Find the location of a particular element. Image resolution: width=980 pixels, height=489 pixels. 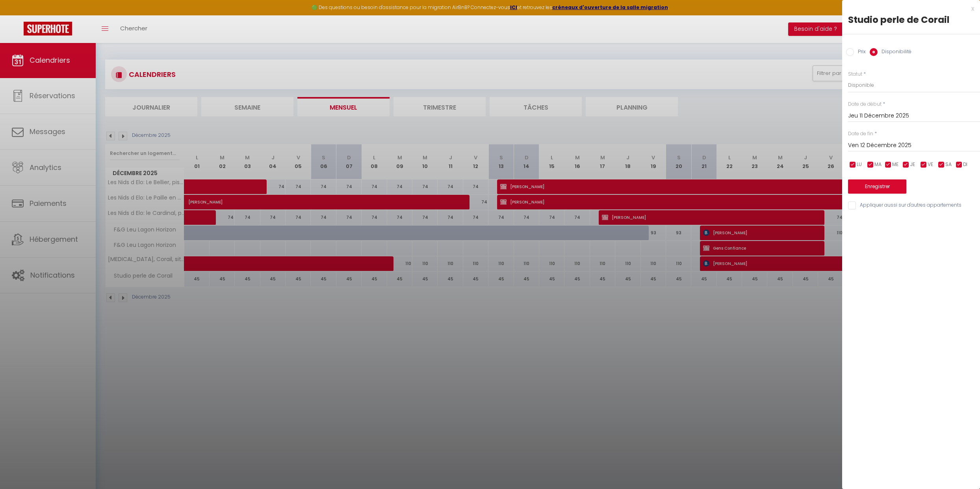

div: Studio perle de Corail is located at coordinates (912, 19).